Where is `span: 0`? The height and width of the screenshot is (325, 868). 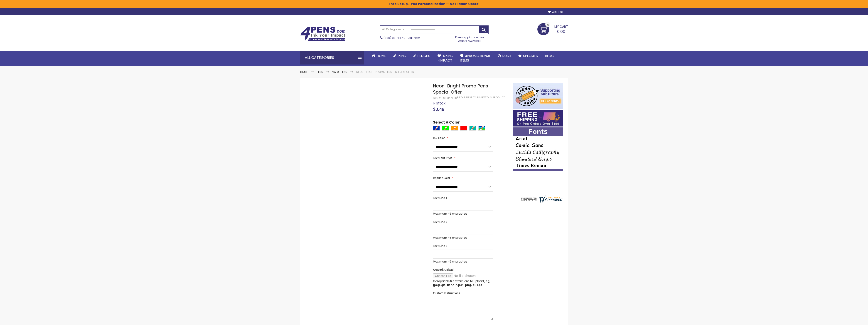 span: 0 is located at coordinates (548, 25).